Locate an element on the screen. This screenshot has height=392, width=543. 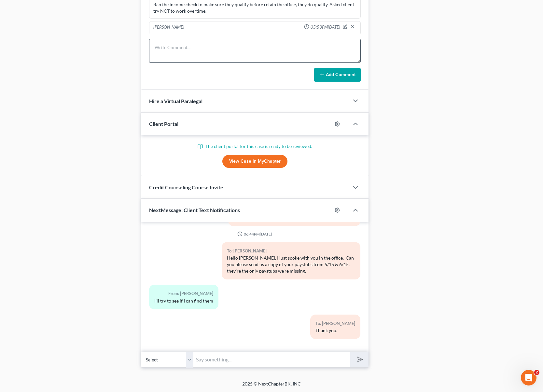
div: Thank you. is located at coordinates (336, 331).